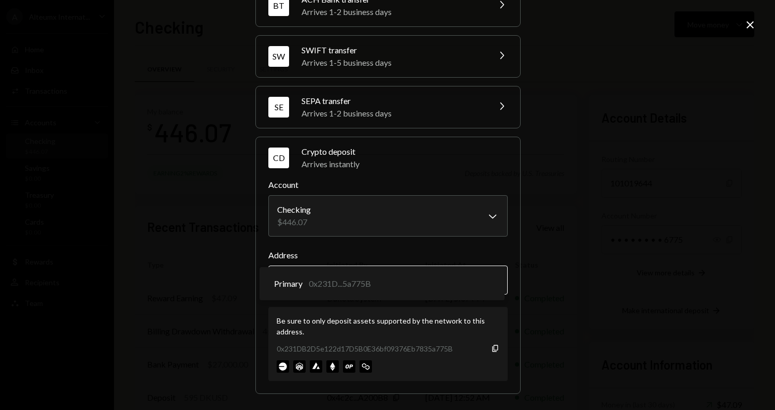 This screenshot has width=775, height=410. Describe the element at coordinates (405, 152) in the screenshot. I see `div: Crypto deposit` at that location.